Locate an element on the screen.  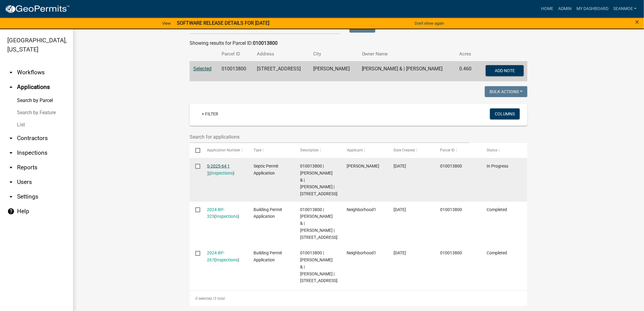
span: 0 selected / is located at coordinates (205, 299).